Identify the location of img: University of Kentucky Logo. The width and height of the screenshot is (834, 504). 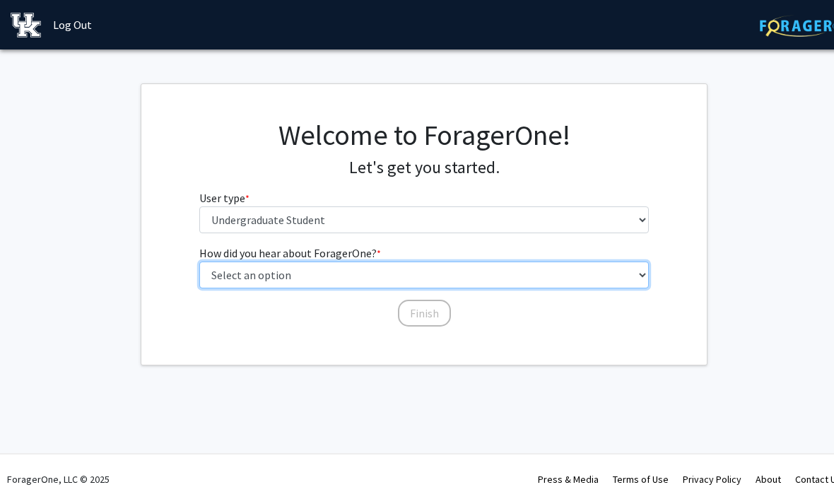
(25, 24).